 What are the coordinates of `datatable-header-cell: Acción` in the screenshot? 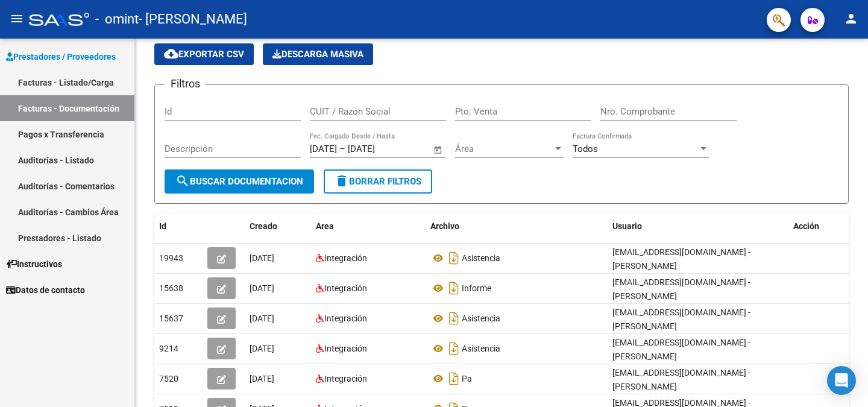 It's located at (818, 226).